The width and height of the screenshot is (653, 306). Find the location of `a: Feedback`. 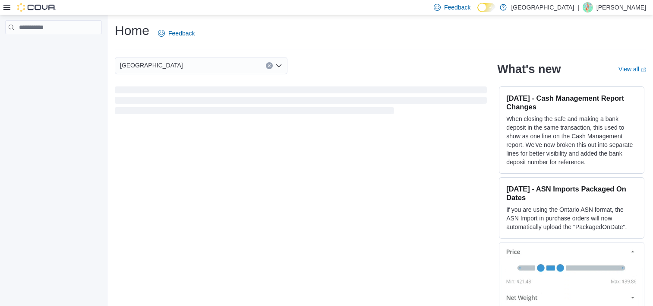

a: Feedback is located at coordinates (176, 33).